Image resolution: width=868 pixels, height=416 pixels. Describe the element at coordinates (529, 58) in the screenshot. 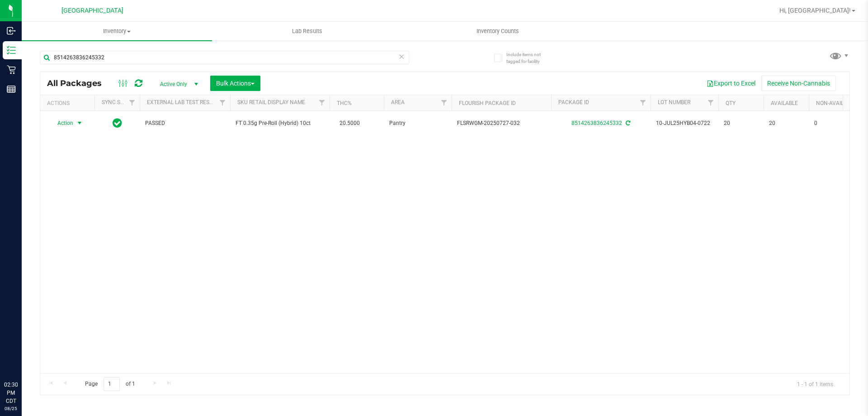

I see `span: Include items not tagged for facility` at that location.